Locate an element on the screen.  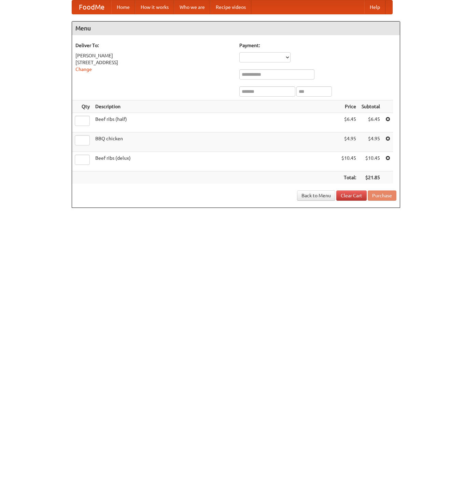
a: Help is located at coordinates (375, 7).